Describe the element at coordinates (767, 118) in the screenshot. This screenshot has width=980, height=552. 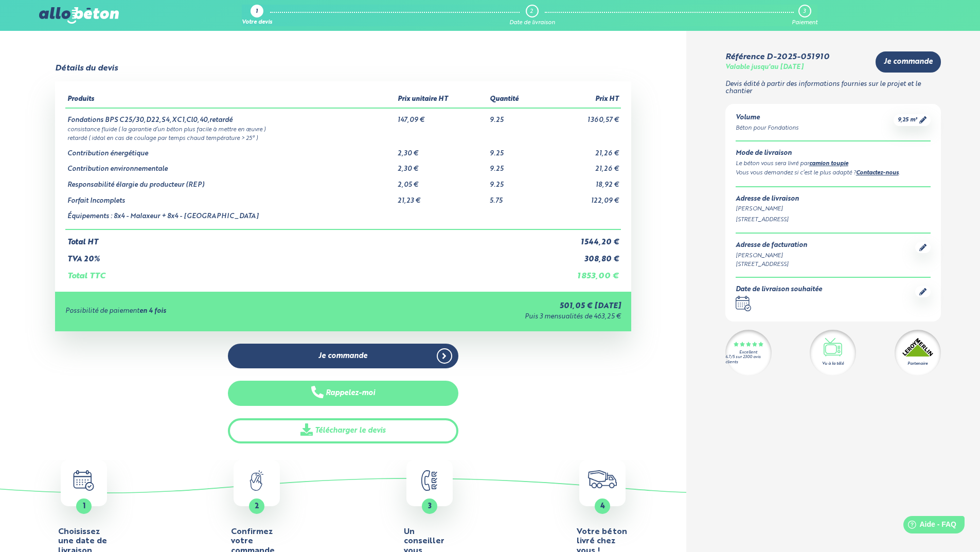
I see `div: Volume` at that location.